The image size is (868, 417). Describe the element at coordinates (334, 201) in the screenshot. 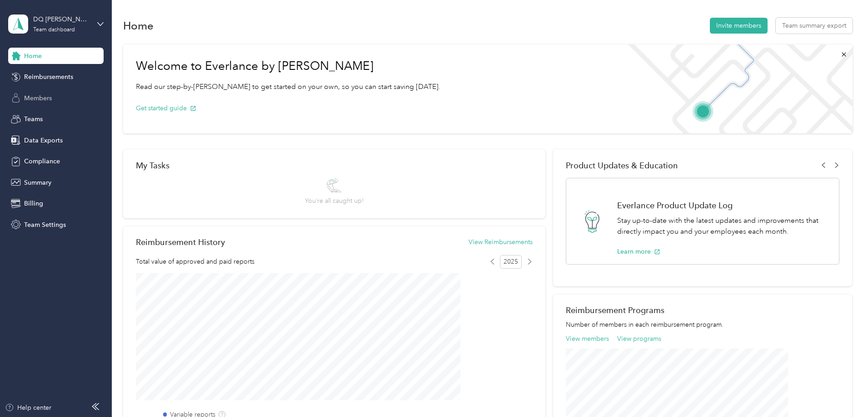

I see `span: You’re all caught up!` at that location.